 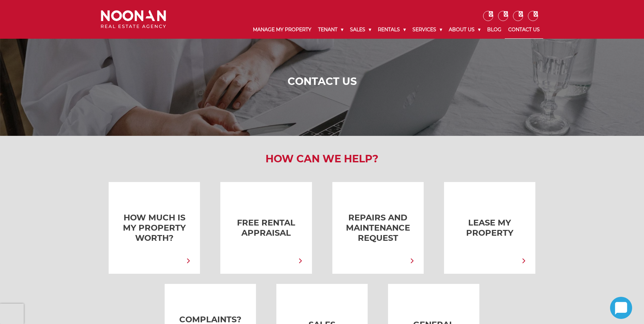 What do you see at coordinates (524, 30) in the screenshot?
I see `a: Contact Us` at bounding box center [524, 30].